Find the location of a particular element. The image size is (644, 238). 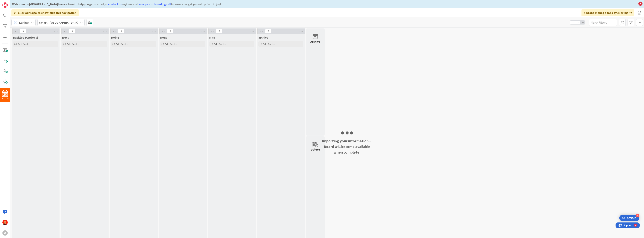

span: Backlog (Options) is located at coordinates (26, 38).